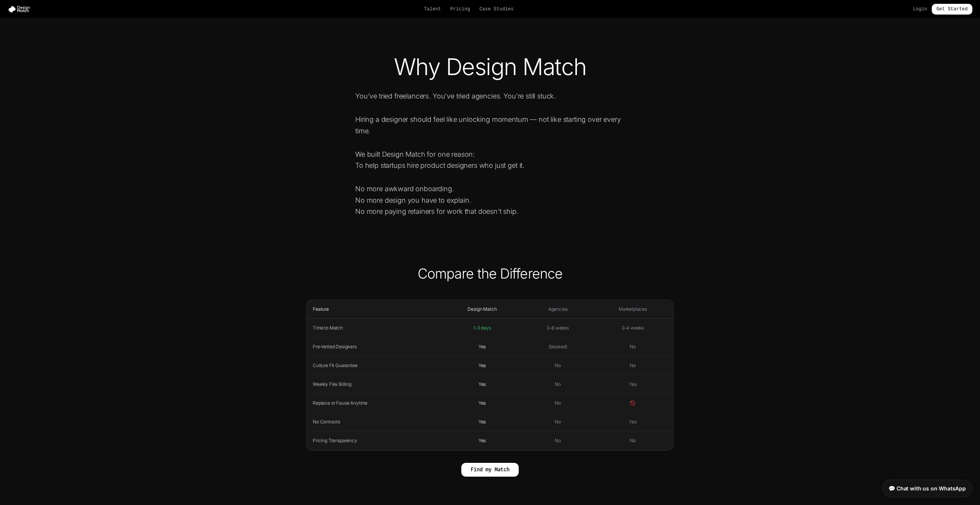 Image resolution: width=980 pixels, height=505 pixels. Describe the element at coordinates (374, 309) in the screenshot. I see `th: Feature` at that location.